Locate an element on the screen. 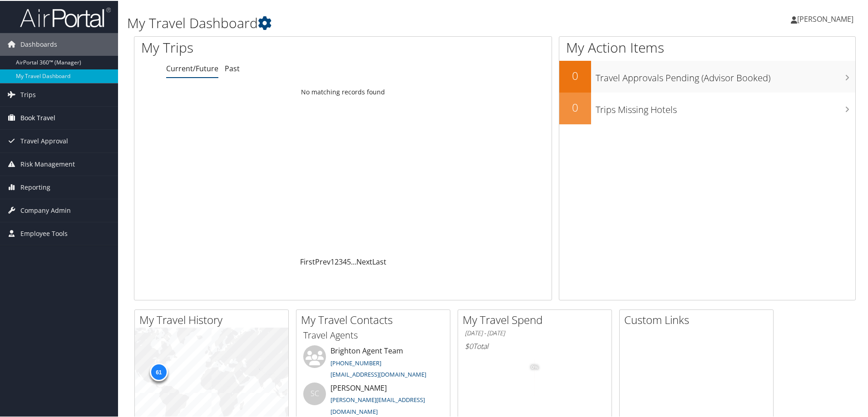  h2: My Travel History is located at coordinates (214, 319).